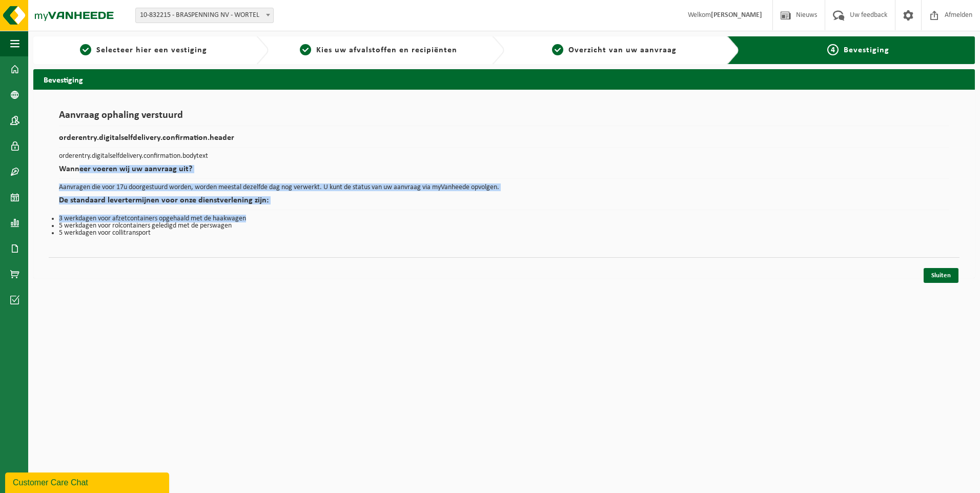 Image resolution: width=980 pixels, height=493 pixels. I want to click on a: 2Kies uw afvalstoffen en recipiënten, so click(378, 50).